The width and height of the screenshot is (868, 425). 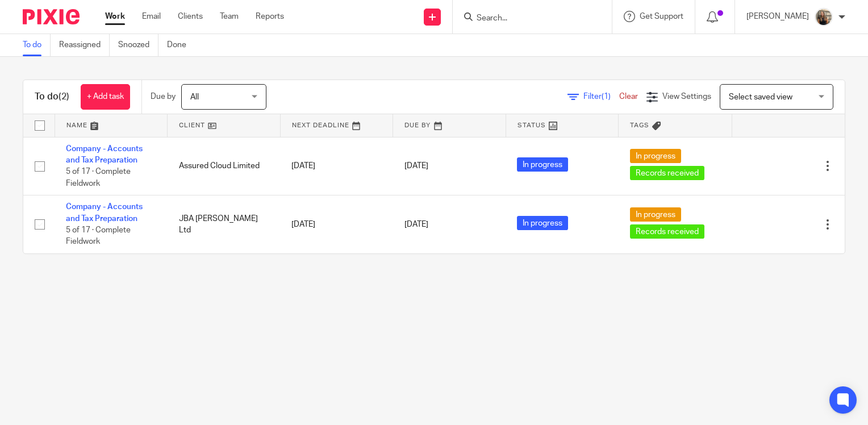 I want to click on span: Get Support, so click(x=661, y=16).